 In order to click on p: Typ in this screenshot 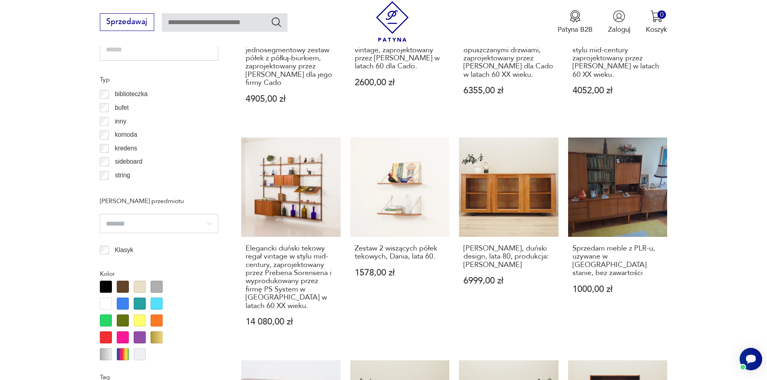, I will do `click(159, 80)`.